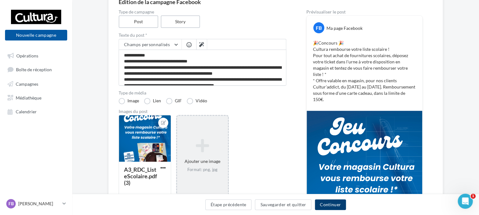  Describe the element at coordinates (29, 97) in the screenshot. I see `span: Médiathèque` at that location.